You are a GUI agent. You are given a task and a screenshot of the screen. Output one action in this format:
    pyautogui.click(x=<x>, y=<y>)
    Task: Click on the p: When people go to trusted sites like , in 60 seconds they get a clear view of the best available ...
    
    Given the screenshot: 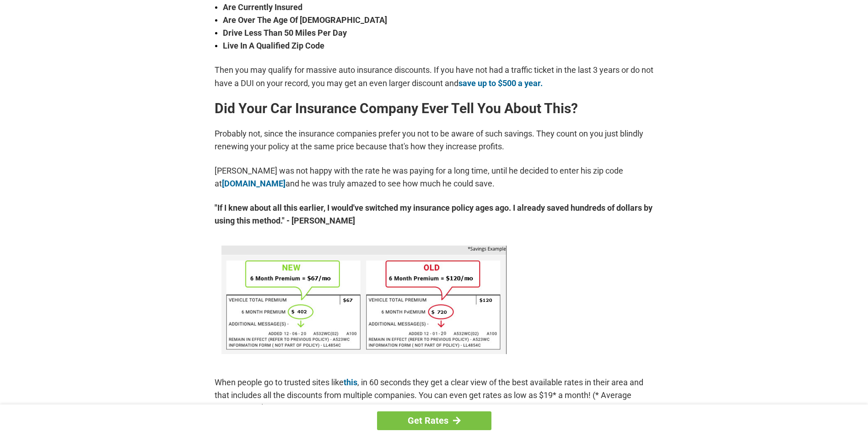 What is the action you would take?
    pyautogui.click(x=435, y=395)
    